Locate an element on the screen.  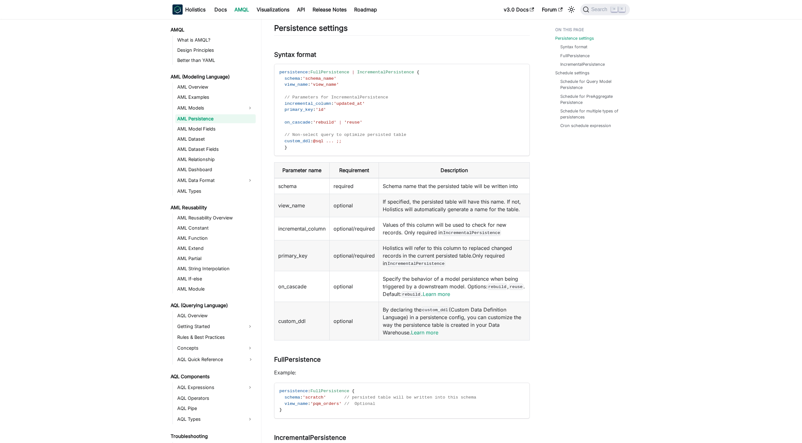
h3: IncrementalPersistence is located at coordinates (402, 438).